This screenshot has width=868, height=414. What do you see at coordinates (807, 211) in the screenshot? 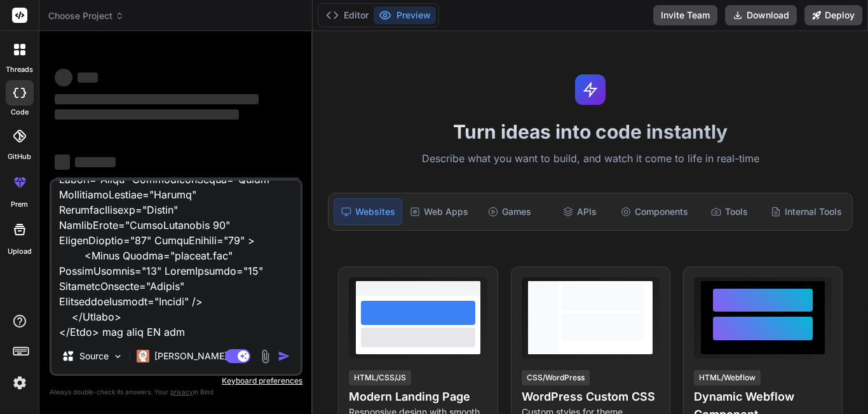
I see `div: Internal Tools` at bounding box center [807, 211].